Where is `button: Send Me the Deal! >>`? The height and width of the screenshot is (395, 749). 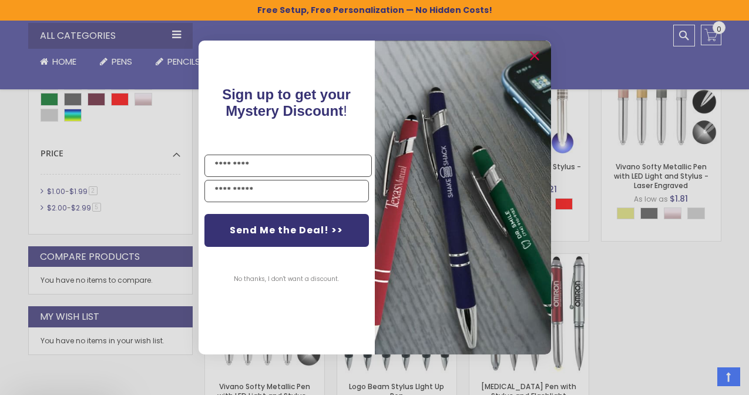 button: Send Me the Deal! >> is located at coordinates (287, 230).